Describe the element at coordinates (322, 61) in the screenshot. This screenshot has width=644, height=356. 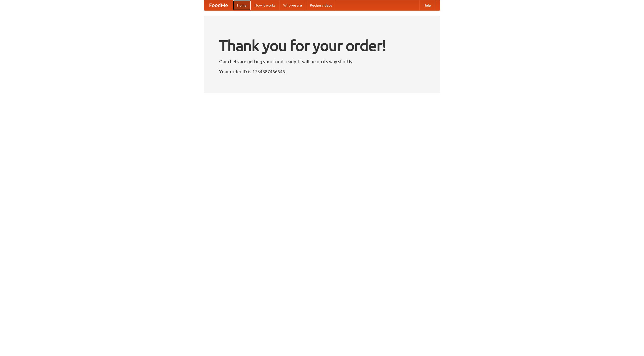
I see `p: Our chefs are getting your food ready. It will be on its way shortly.` at that location.